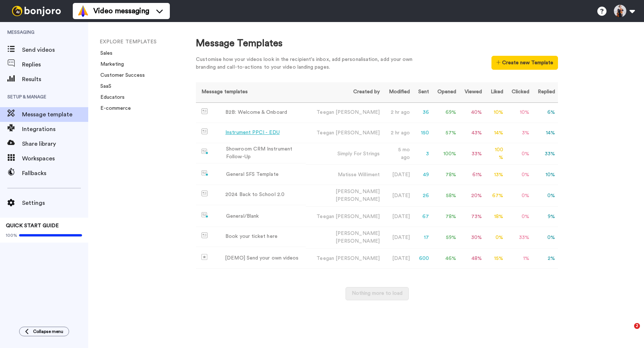 This screenshot has width=644, height=348. I want to click on button: Create new Template, so click(525, 63).